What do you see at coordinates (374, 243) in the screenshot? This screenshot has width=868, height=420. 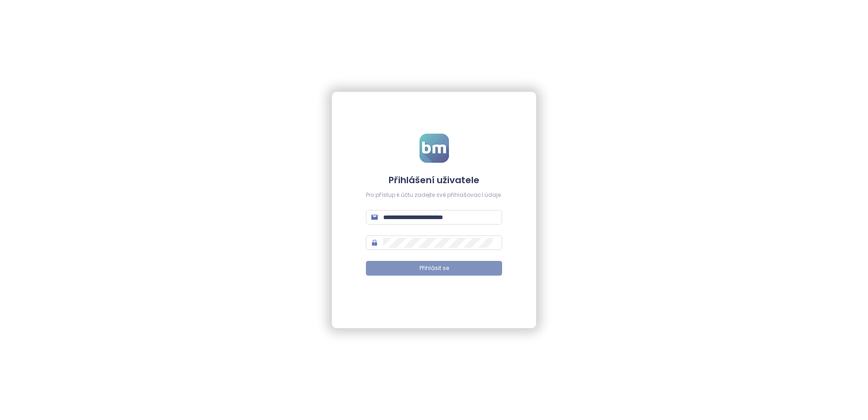 I see `span: lock` at bounding box center [374, 243].